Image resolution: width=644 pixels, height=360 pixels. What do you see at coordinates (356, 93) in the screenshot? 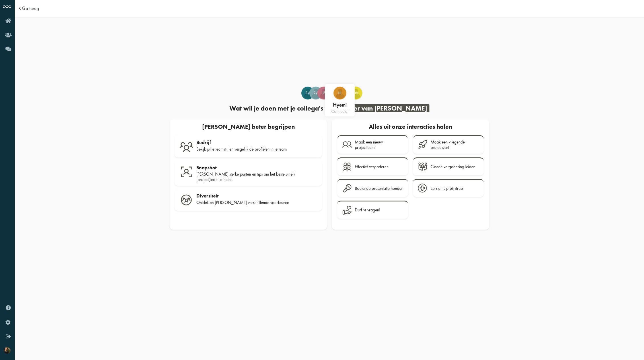
I see `div: Dave` at bounding box center [356, 93].